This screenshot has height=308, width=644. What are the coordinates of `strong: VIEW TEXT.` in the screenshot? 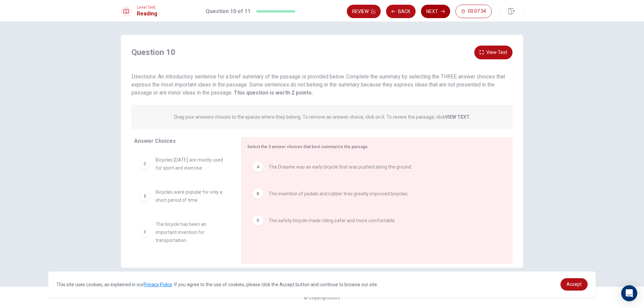 It's located at (457, 117).